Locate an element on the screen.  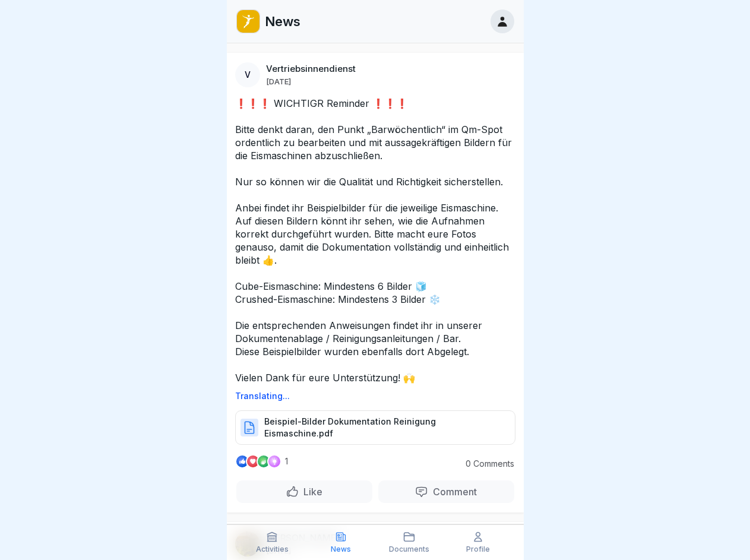
p: Documents is located at coordinates (409, 549).